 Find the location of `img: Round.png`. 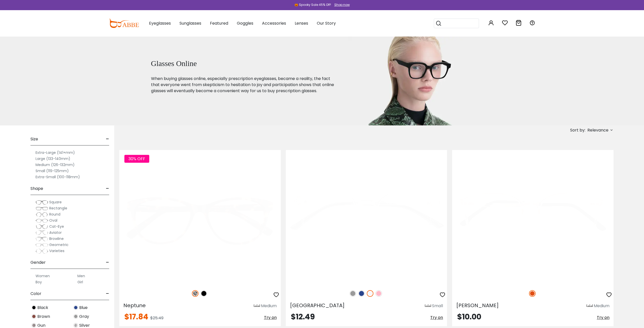

img: Round.png is located at coordinates (42, 215).